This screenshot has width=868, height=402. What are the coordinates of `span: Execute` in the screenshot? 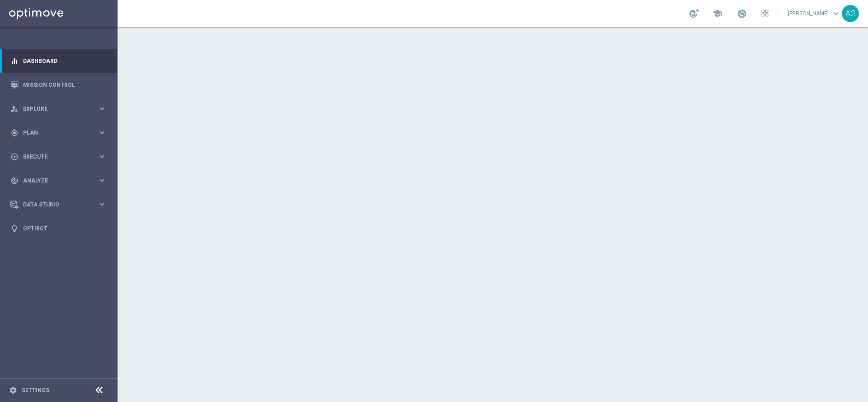 It's located at (60, 157).